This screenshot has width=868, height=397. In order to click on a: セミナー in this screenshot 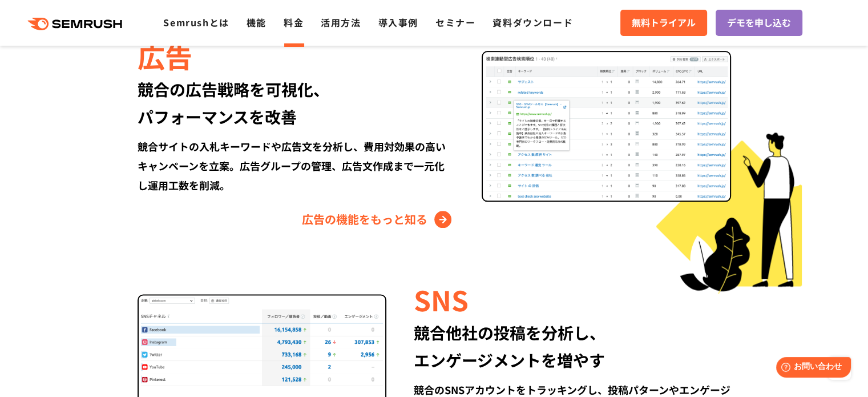, I will do `click(455, 22)`.